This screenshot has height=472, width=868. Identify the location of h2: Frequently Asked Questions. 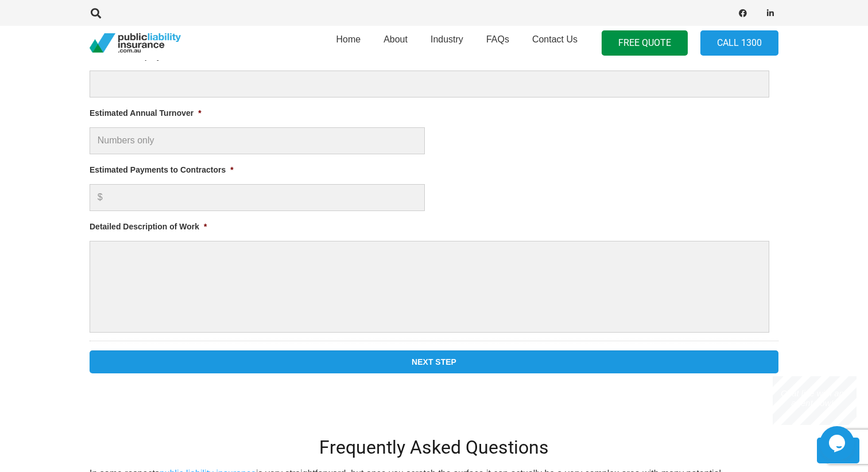
(434, 448).